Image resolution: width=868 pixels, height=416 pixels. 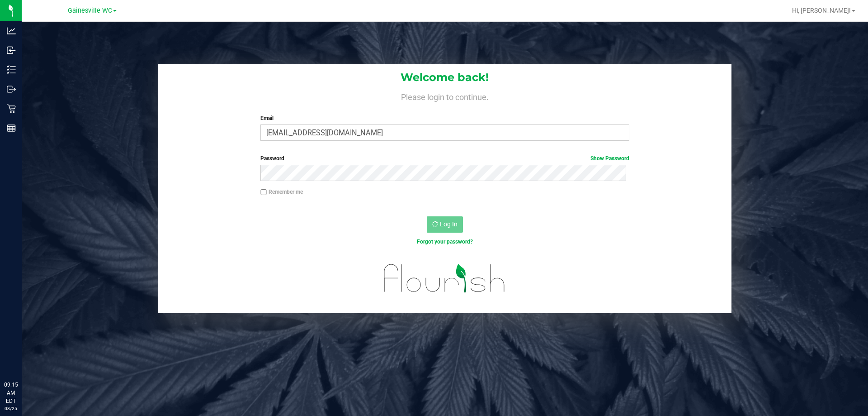 What do you see at coordinates (445, 242) in the screenshot?
I see `a: Forgot your password?` at bounding box center [445, 242].